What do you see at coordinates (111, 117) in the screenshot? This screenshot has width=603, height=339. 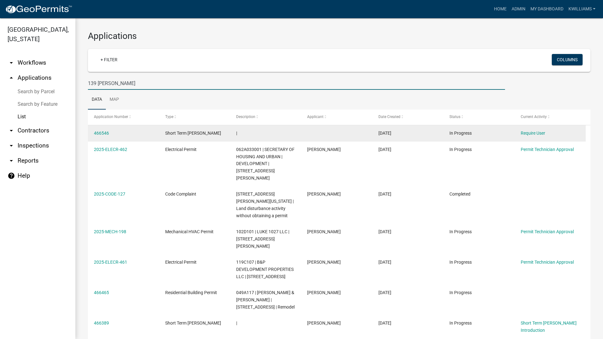 I see `span: Application Number` at bounding box center [111, 117].